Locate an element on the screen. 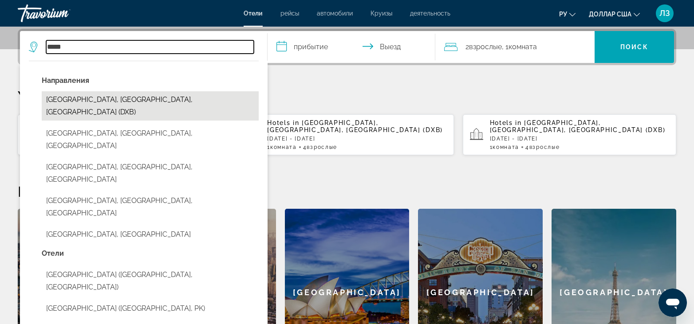 This screenshot has width=694, height=324. font: 2 is located at coordinates (467, 47).